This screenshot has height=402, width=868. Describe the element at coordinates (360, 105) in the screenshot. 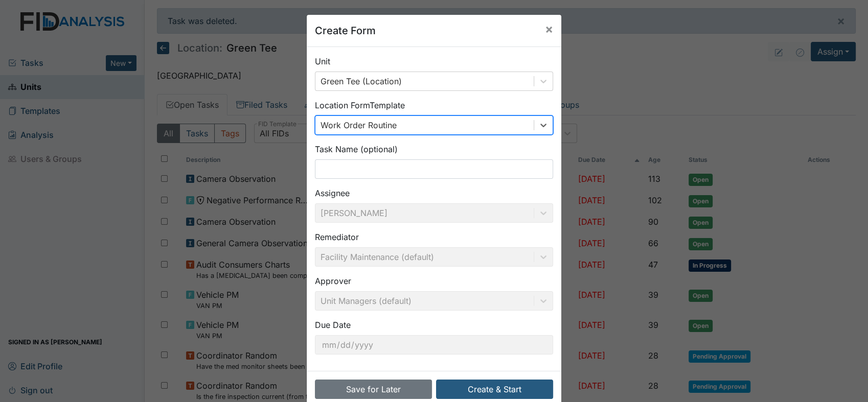

I see `label: Location Form Template` at that location.